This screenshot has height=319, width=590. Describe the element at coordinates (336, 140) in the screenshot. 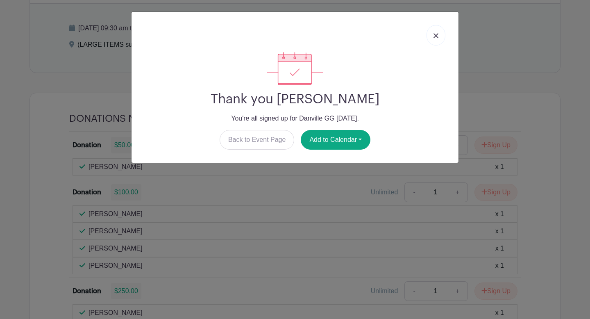

I see `button: Add to Calendar` at that location.